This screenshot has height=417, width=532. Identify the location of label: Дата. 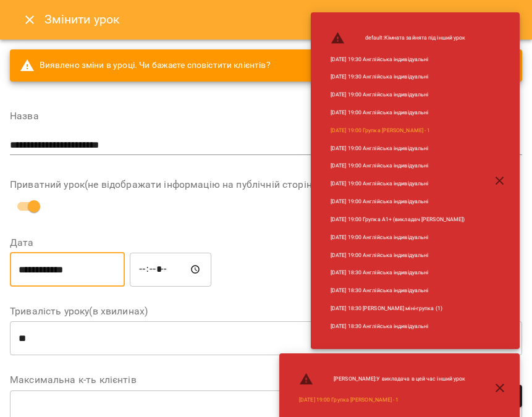
(266, 243).